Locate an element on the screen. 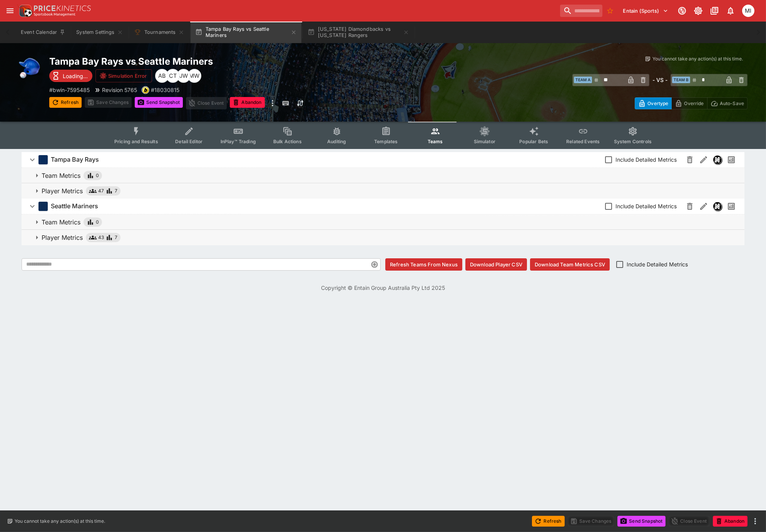  span: Team A is located at coordinates (582, 80).